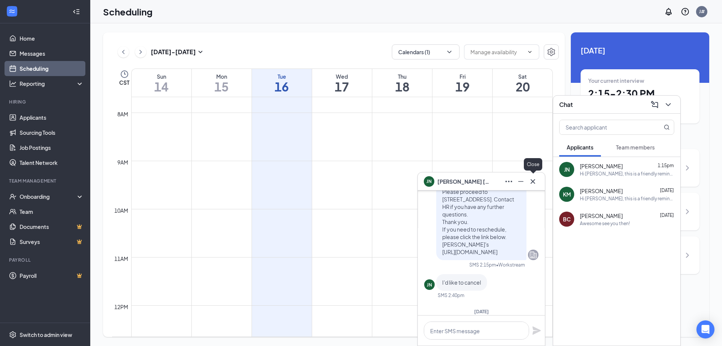  I want to click on button: Calendars (1)ChevronDown, so click(426, 52).